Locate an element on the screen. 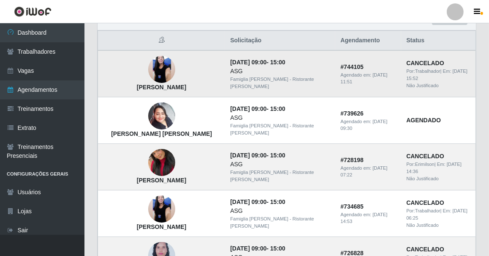  th: Solicitação is located at coordinates (280, 41).